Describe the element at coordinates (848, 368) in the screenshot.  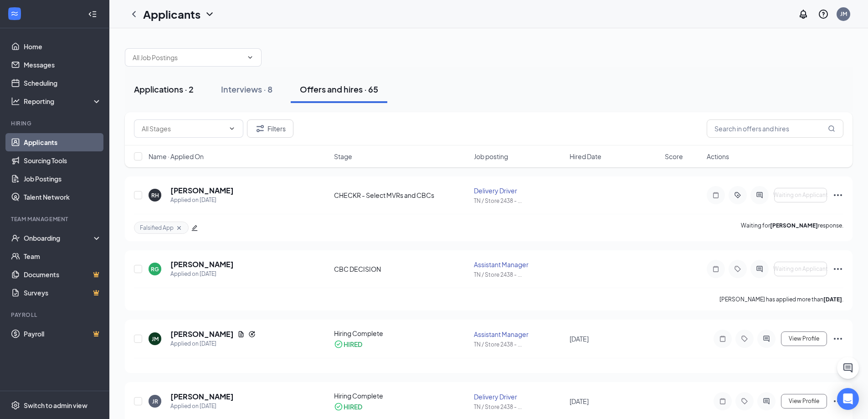
I see `svg: ChatActive` at that location.